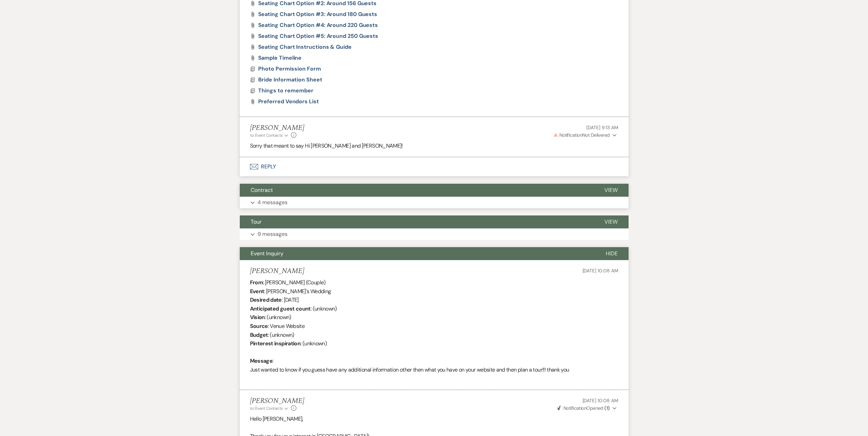  What do you see at coordinates (318, 36) in the screenshot?
I see `span: Seating Chart Option #5: Around 250 Guests` at bounding box center [318, 36].